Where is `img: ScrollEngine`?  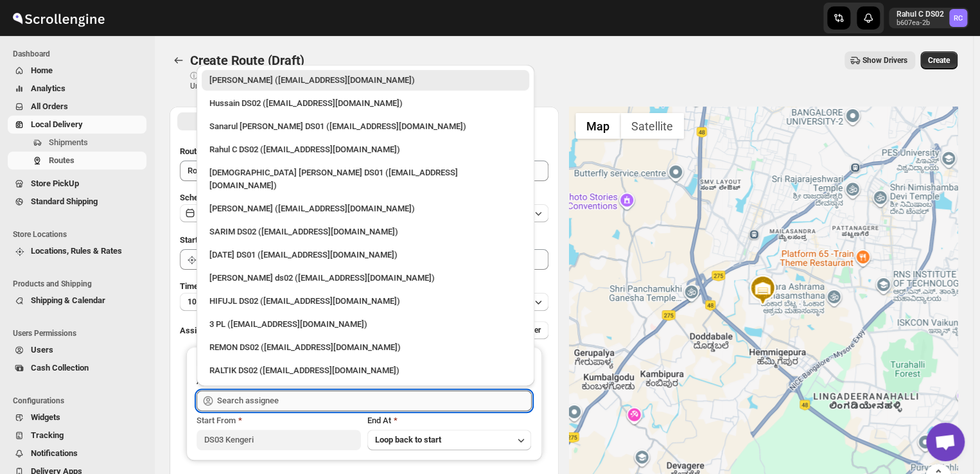 img: ScrollEngine is located at coordinates (58, 18).